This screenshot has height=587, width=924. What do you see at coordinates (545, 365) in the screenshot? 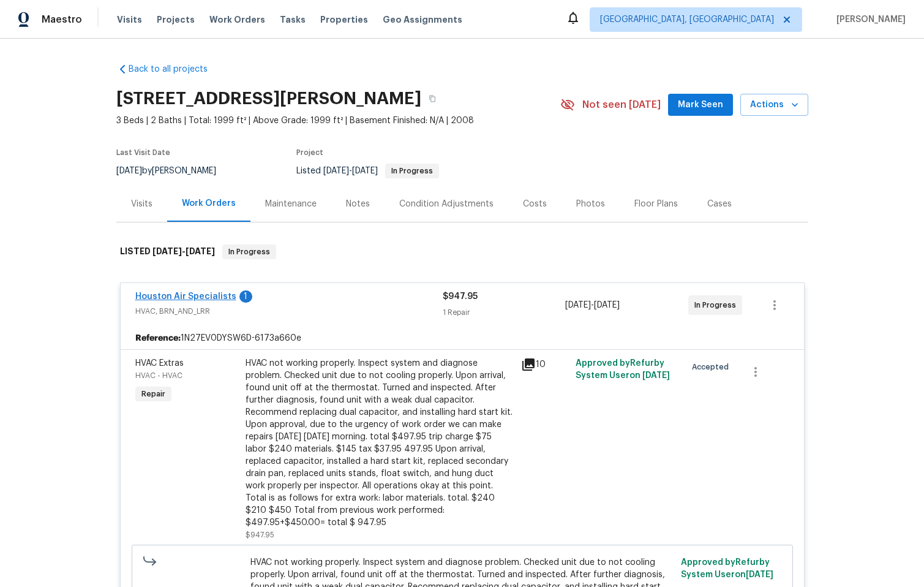
I see `div: 10` at bounding box center [545, 365].